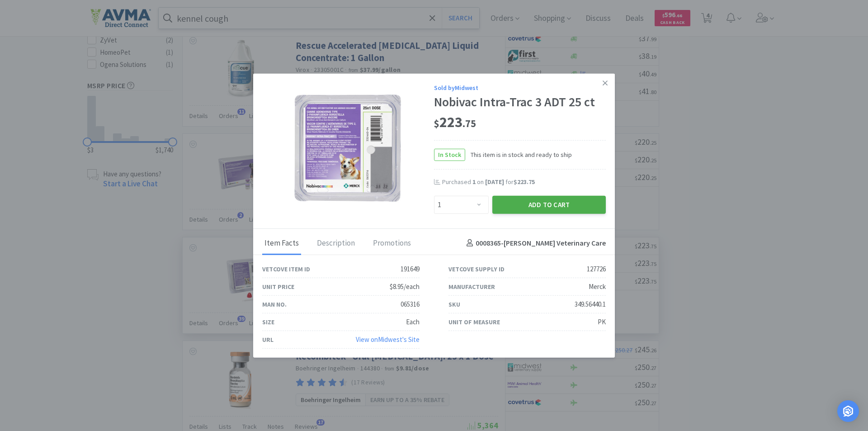  Describe the element at coordinates (520, 102) in the screenshot. I see `div: Nobivac Intra-Trac 3 ADT 25 ct` at that location.